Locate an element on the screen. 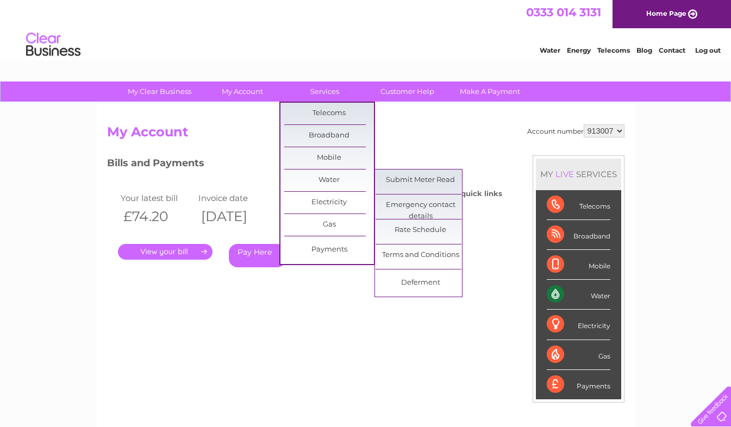  div: Broadband is located at coordinates (578, 235).